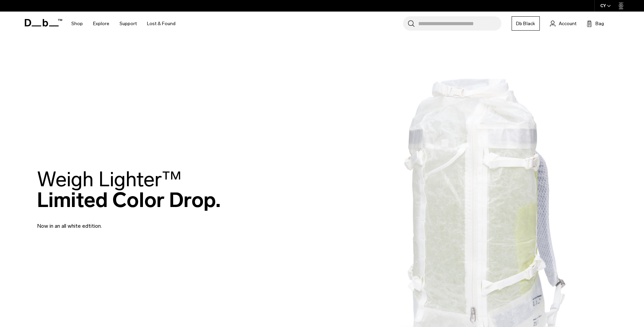 The width and height of the screenshot is (644, 327). I want to click on a: Lost & Found, so click(161, 24).